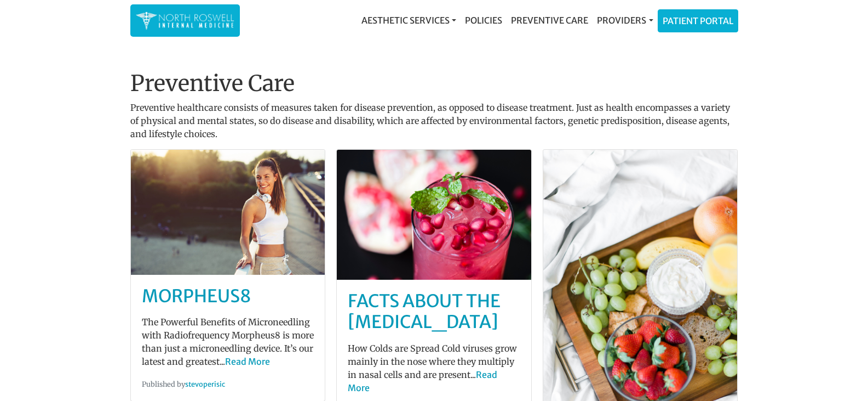  I want to click on a: stevoperisic, so click(205, 384).